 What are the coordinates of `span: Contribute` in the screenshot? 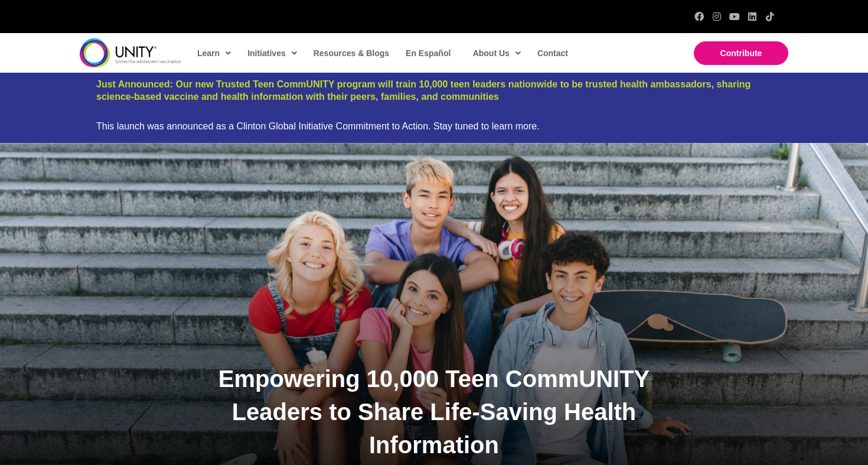 It's located at (741, 53).